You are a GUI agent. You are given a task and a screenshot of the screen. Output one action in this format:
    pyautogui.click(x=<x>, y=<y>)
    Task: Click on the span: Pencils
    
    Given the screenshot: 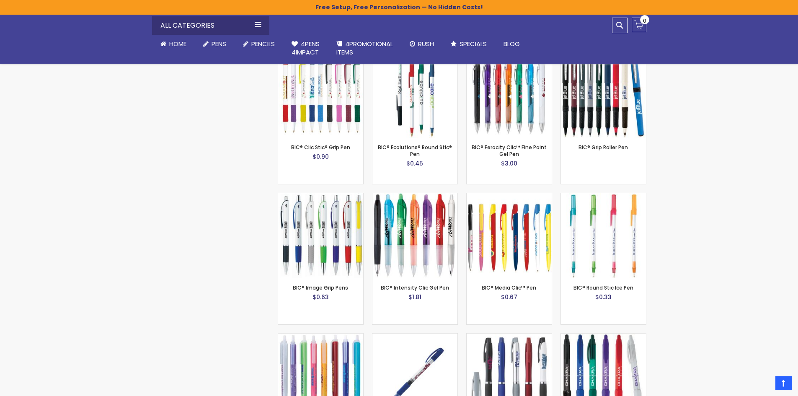 What is the action you would take?
    pyautogui.click(x=263, y=44)
    